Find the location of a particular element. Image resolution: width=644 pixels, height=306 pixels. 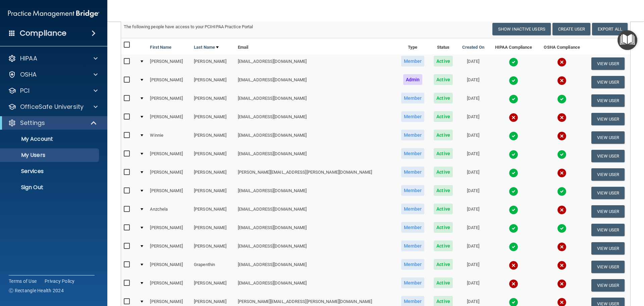

p: Sign Out is located at coordinates (50, 188).